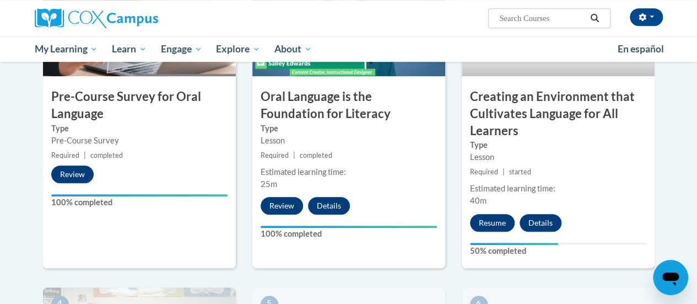 Image resolution: width=697 pixels, height=304 pixels. What do you see at coordinates (542, 18) in the screenshot?
I see `input: Search Courses` at bounding box center [542, 18].